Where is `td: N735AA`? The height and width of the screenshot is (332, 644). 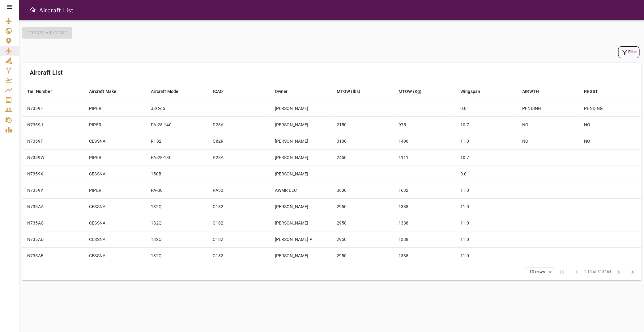 td: N735AA is located at coordinates (53, 206).